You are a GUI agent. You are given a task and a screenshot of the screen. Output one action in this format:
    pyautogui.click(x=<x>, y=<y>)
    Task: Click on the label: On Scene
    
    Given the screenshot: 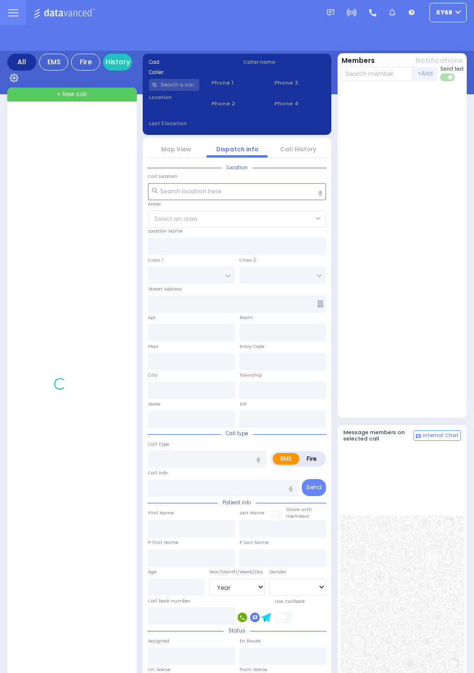 What is the action you would take?
    pyautogui.click(x=159, y=670)
    